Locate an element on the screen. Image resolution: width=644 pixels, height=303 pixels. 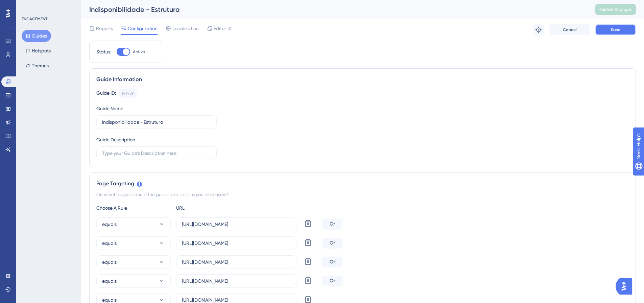
span: Publish Changes is located at coordinates (616, 9).